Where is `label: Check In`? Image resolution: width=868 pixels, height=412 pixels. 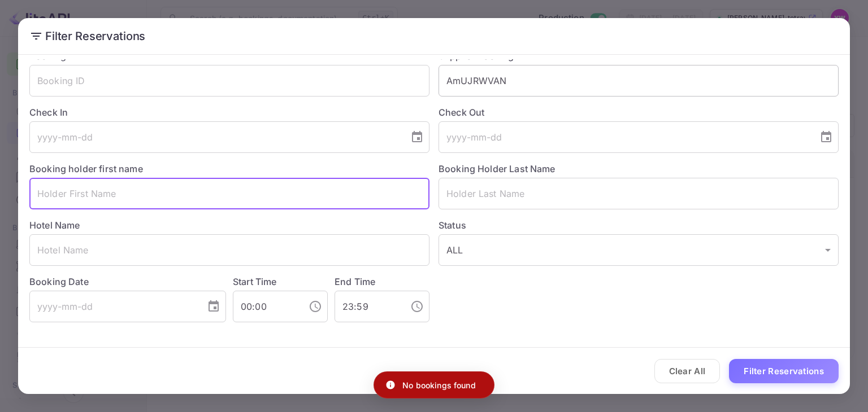
label: Check In is located at coordinates (229, 112).